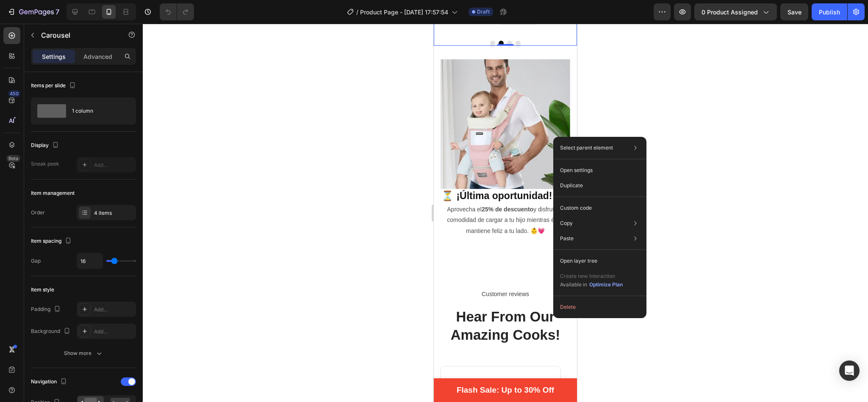 This screenshot has width=868, height=402. What do you see at coordinates (83, 353) in the screenshot?
I see `button: Show more` at bounding box center [83, 353].